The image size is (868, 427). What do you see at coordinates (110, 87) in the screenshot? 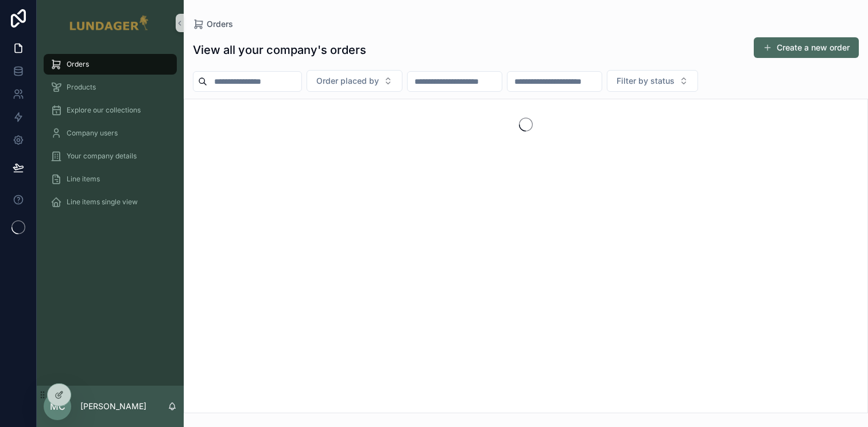
I see `a: Products` at bounding box center [110, 87].